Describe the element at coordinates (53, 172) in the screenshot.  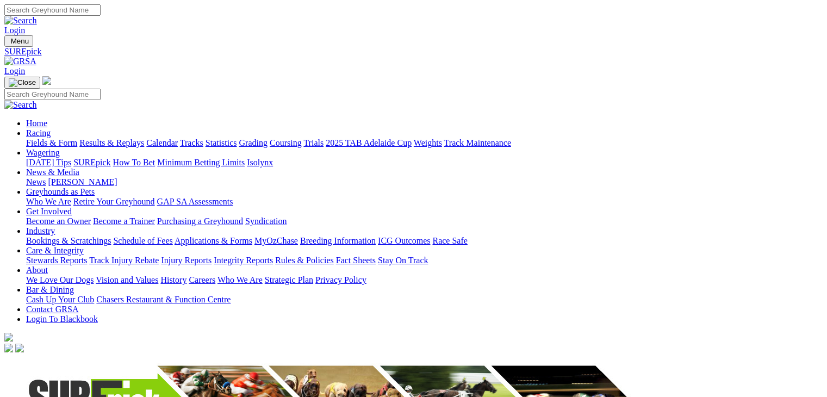
I see `a: News & Media` at that location.